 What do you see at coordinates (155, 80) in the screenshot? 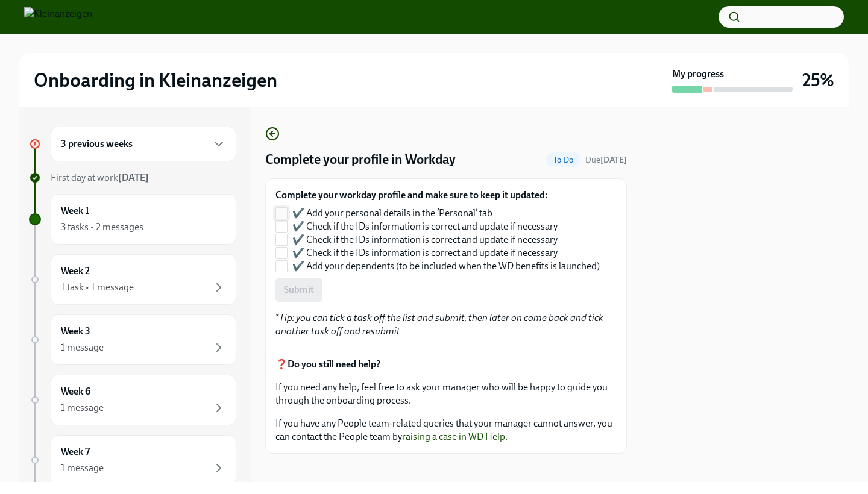
I see `h2: Onboarding in Kleinanzeigen` at bounding box center [155, 80].